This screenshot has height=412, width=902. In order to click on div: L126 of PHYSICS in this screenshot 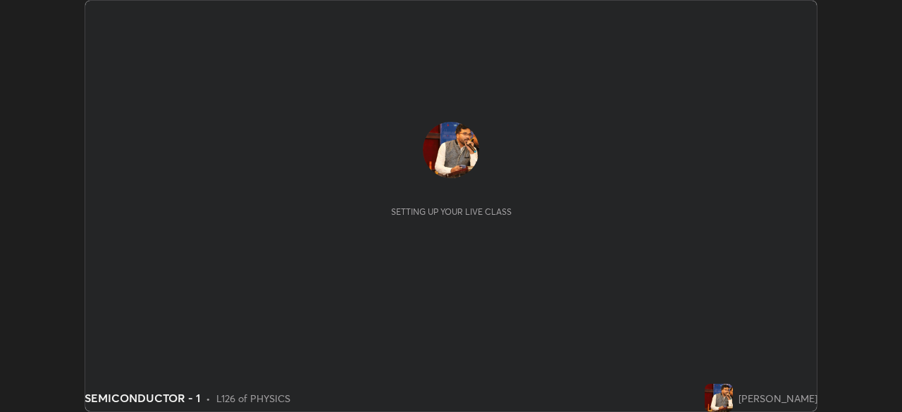, I will do `click(253, 398)`.